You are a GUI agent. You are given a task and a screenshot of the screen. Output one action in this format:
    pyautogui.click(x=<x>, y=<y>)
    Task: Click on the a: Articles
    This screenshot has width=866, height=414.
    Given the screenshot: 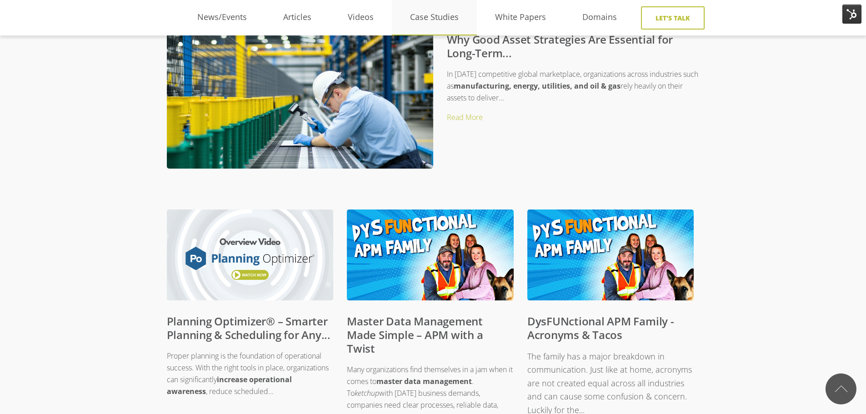 What is the action you would take?
    pyautogui.click(x=297, y=17)
    